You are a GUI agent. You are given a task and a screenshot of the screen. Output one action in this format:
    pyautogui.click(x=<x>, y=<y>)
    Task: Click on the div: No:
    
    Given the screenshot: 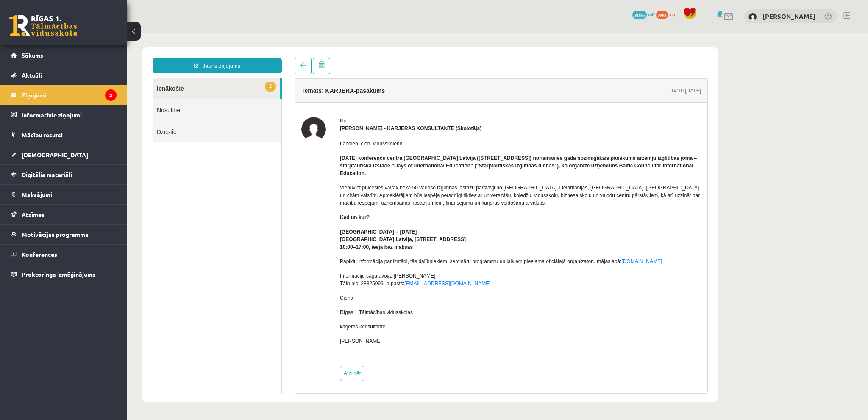 What is the action you would take?
    pyautogui.click(x=393, y=88)
    